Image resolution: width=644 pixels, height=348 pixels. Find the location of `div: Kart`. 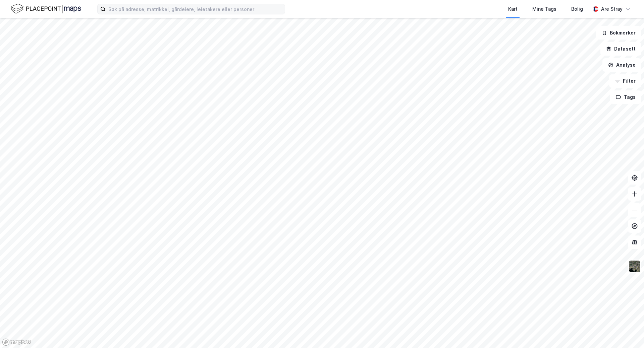

div: Kart is located at coordinates (513, 9).